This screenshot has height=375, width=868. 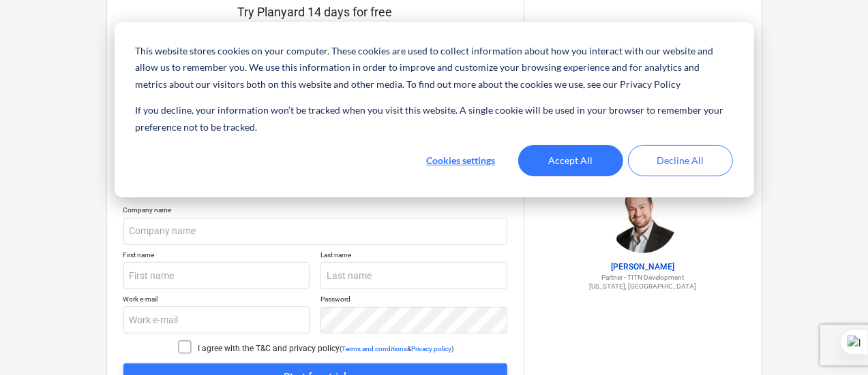 I want to click on p: Partner - TITN Development, so click(x=643, y=277).